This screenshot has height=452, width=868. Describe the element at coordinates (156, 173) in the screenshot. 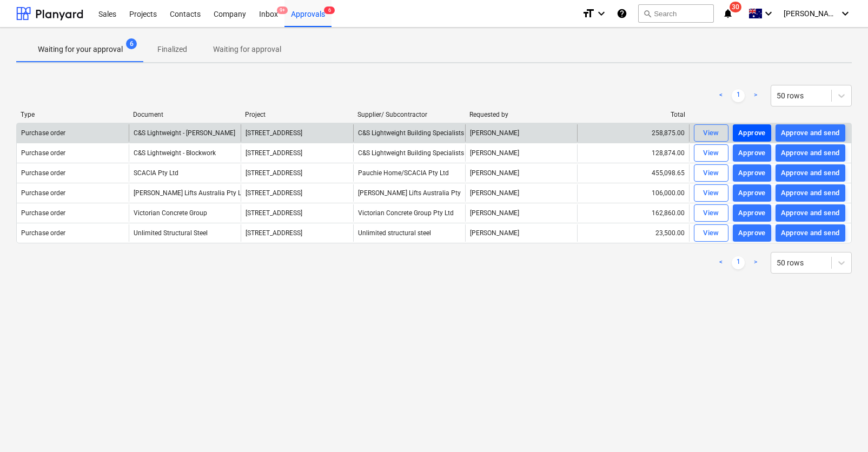

I see `div: SCACIA Pty Ltd` at that location.